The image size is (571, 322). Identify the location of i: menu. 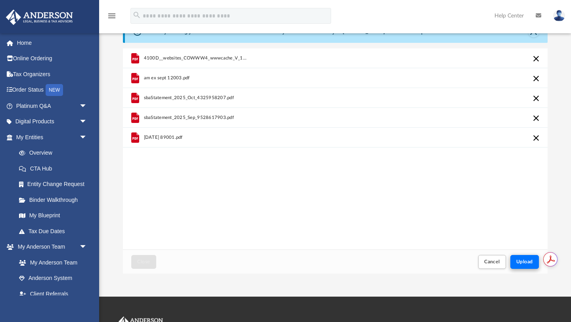
(112, 16).